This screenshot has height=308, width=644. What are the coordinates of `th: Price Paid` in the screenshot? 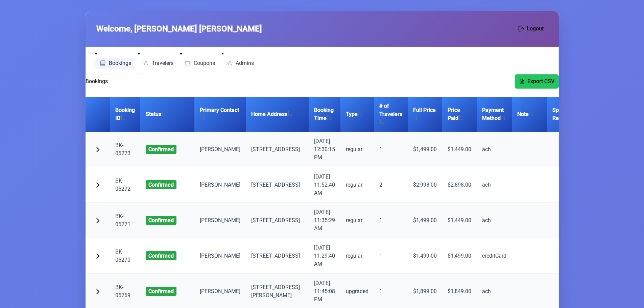 It's located at (460, 114).